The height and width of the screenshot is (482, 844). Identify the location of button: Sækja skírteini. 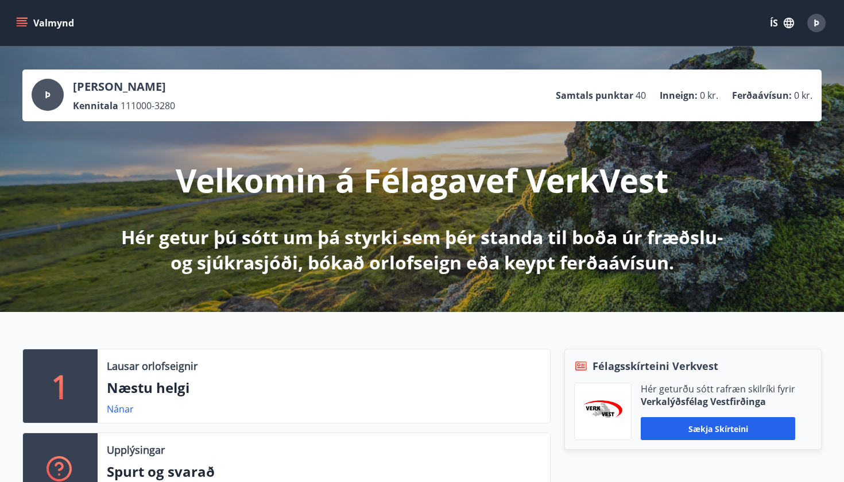
(718, 428).